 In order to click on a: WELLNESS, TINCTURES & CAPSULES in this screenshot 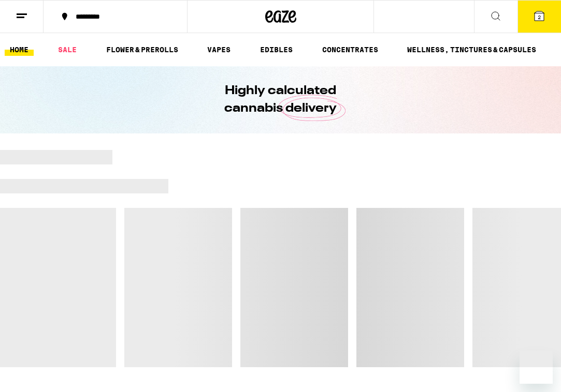, I will do `click(471, 49)`.